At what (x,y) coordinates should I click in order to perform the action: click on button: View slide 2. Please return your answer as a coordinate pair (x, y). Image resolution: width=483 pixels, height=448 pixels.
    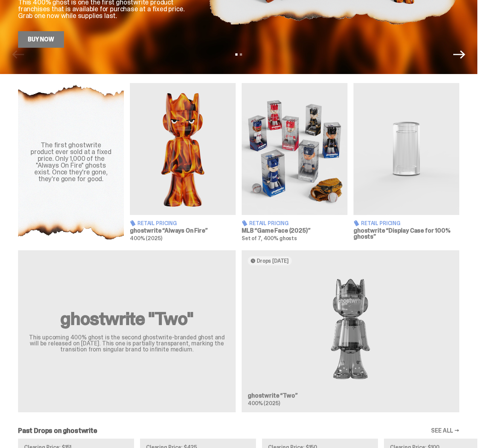
    Looking at the image, I should click on (241, 54).